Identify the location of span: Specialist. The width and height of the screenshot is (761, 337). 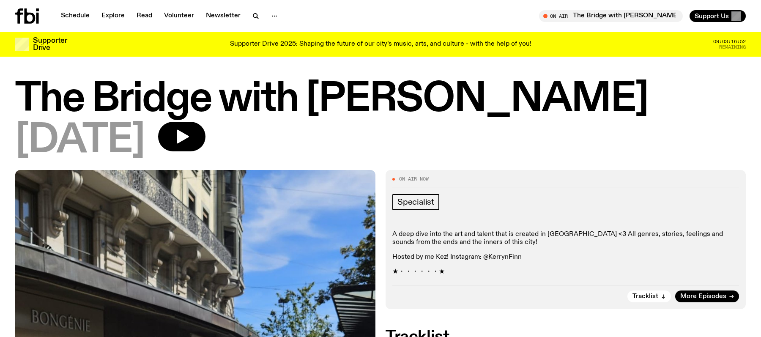
(416, 202).